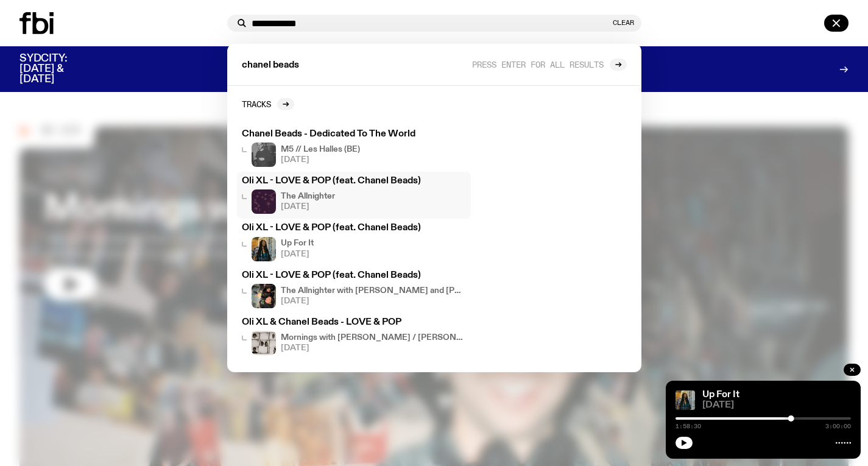 This screenshot has width=868, height=466. Describe the element at coordinates (297, 244) in the screenshot. I see `h4: Up For It` at that location.